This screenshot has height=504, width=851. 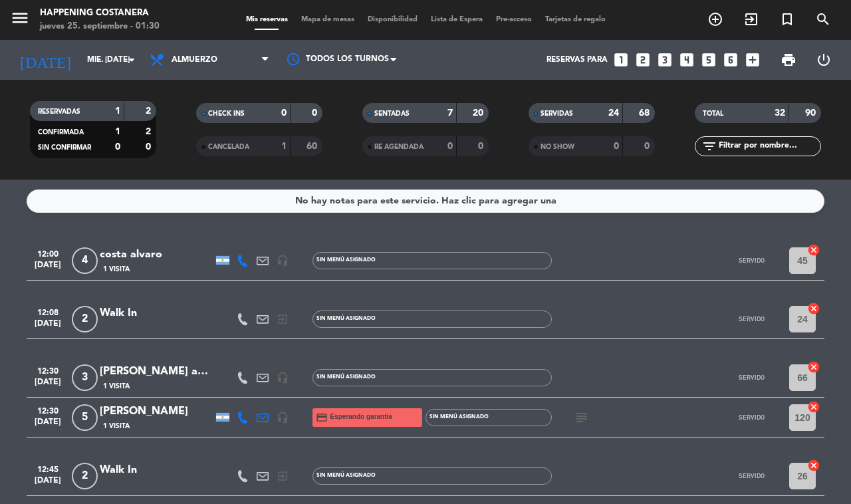 What do you see at coordinates (228, 158) in the screenshot?
I see `div: 122` at bounding box center [228, 158].